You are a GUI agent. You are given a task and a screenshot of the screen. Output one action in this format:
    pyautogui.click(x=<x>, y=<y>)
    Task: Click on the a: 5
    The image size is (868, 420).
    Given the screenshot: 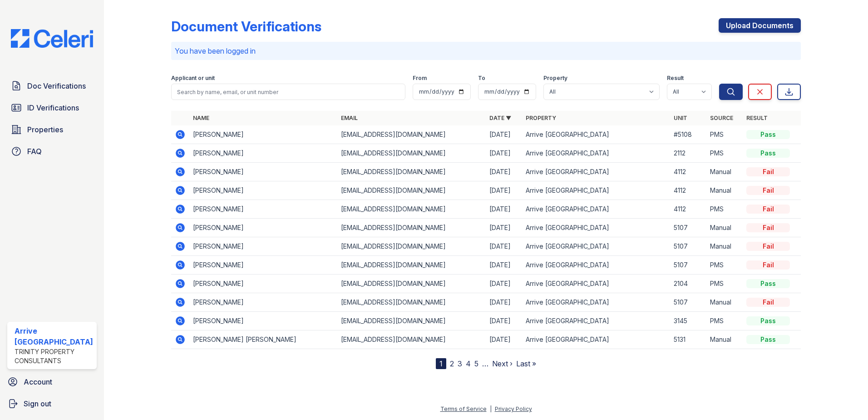 What is the action you would take?
    pyautogui.click(x=476, y=364)
    